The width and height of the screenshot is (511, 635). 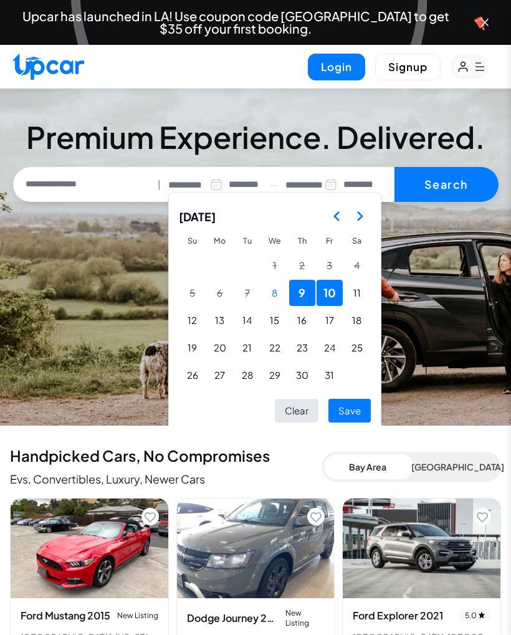 I want to click on button: Go to the Next Month, so click(x=359, y=216).